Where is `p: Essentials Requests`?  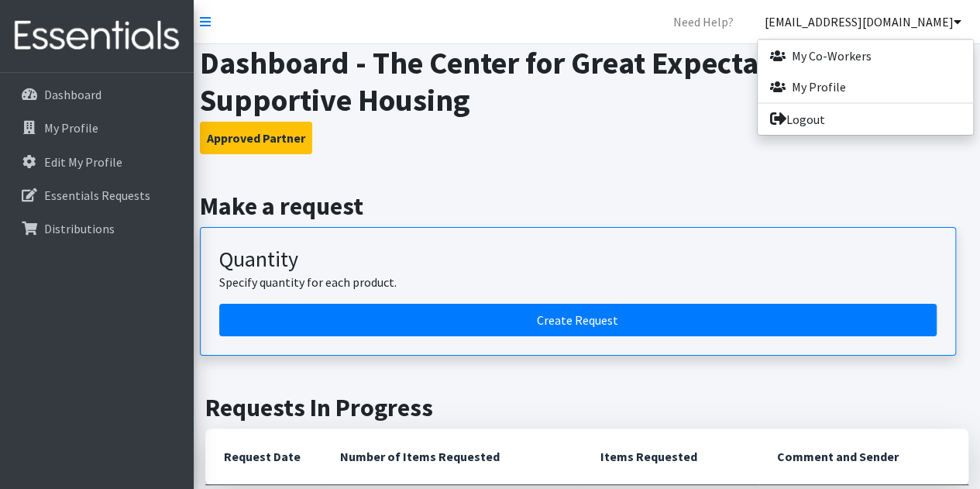
p: Essentials Requests is located at coordinates (97, 195).